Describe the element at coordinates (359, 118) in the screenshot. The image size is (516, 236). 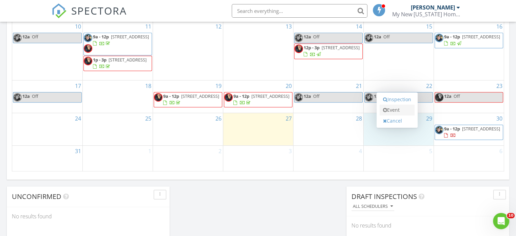
I see `a: Go to August 28, 2025` at that location.